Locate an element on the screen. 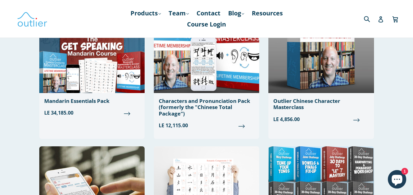  span: LE 12,115.00 is located at coordinates (207, 125).